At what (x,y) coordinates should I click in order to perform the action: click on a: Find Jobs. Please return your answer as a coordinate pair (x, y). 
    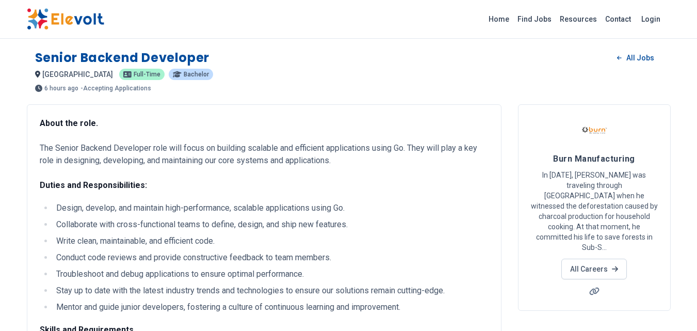
    Looking at the image, I should click on (534, 19).